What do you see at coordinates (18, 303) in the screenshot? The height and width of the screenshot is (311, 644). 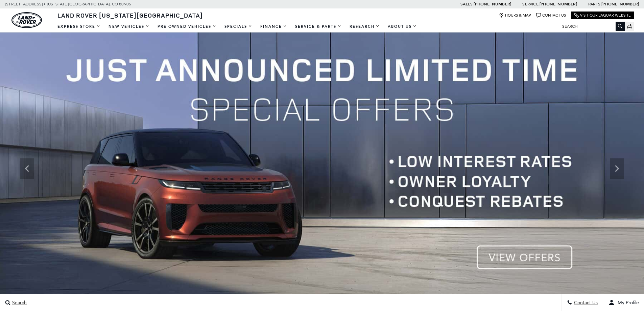 I see `span: Search` at bounding box center [18, 303].